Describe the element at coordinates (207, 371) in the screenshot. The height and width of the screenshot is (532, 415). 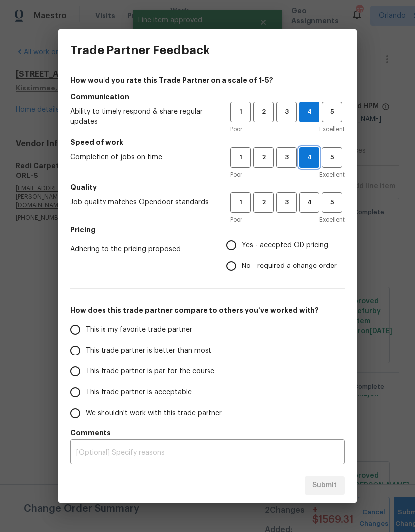
I see `div: How does this trade partner compare to others you’ve worked with?` at that location.